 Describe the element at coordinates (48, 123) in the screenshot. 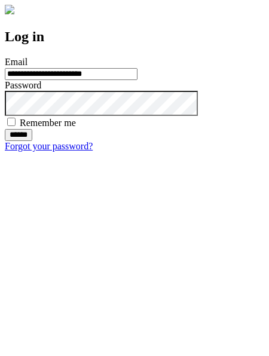

I see `label: Remember me` at that location.